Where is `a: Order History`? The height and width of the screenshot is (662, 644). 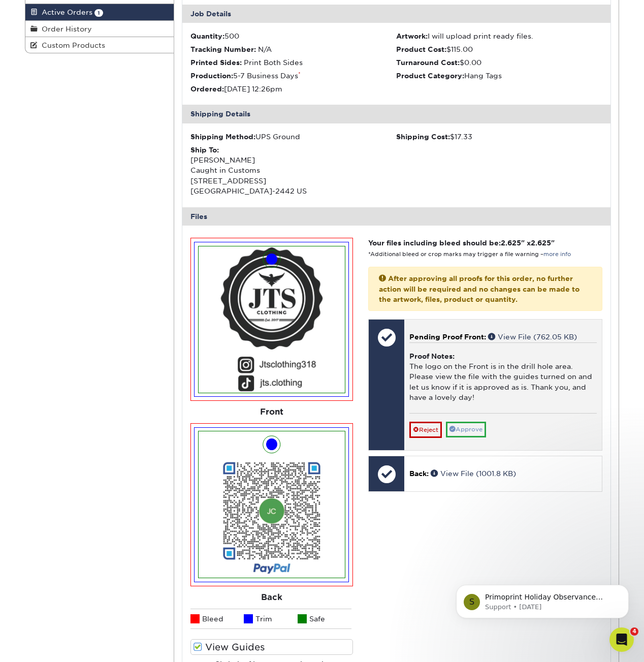 a: Order History is located at coordinates (99, 29).